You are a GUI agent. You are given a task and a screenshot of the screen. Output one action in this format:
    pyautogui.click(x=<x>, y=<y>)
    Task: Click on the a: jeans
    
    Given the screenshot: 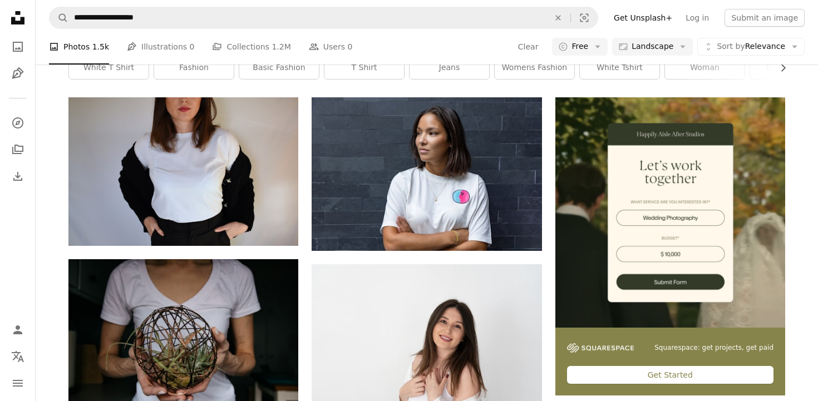 What is the action you would take?
    pyautogui.click(x=449, y=68)
    